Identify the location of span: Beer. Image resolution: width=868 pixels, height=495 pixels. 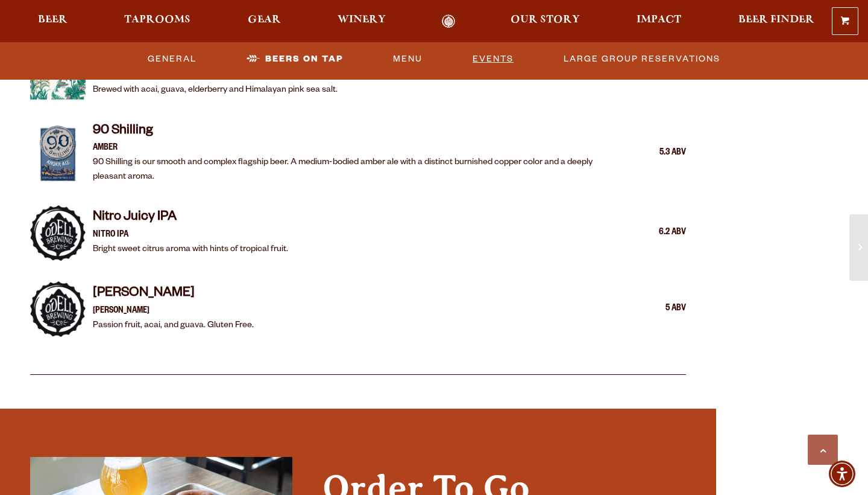
(52, 20).